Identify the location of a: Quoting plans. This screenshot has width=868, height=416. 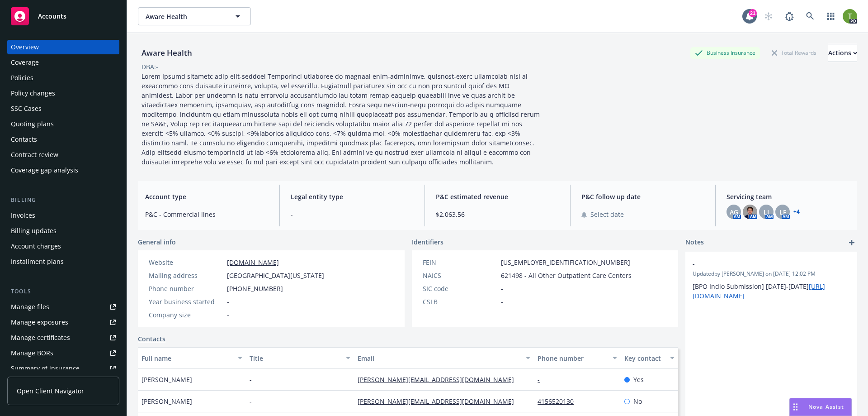
(64, 124).